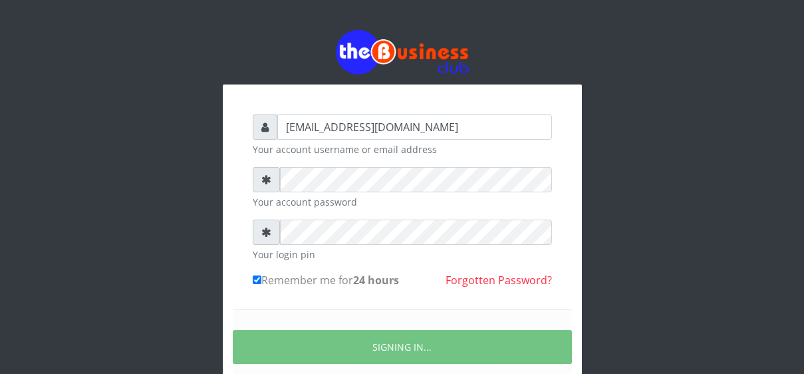 This screenshot has width=804, height=374. I want to click on b: 24 hours, so click(376, 280).